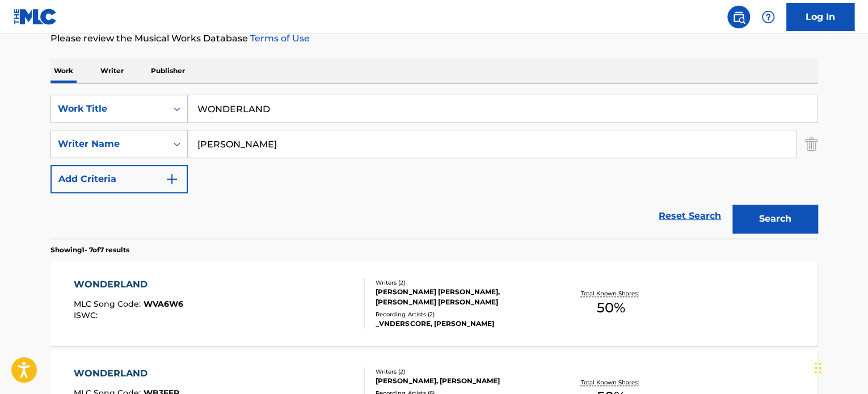 This screenshot has height=394, width=868. Describe the element at coordinates (109, 304) in the screenshot. I see `span: MLC Song Code :` at that location.